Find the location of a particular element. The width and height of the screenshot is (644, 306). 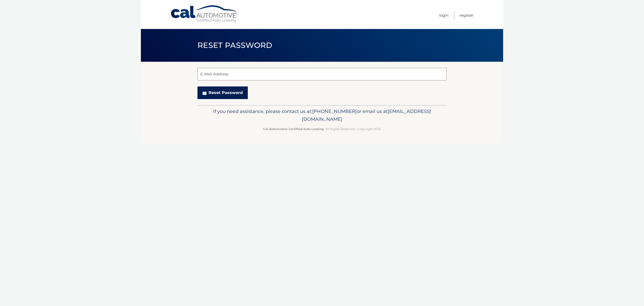

a: Login is located at coordinates (444, 15).